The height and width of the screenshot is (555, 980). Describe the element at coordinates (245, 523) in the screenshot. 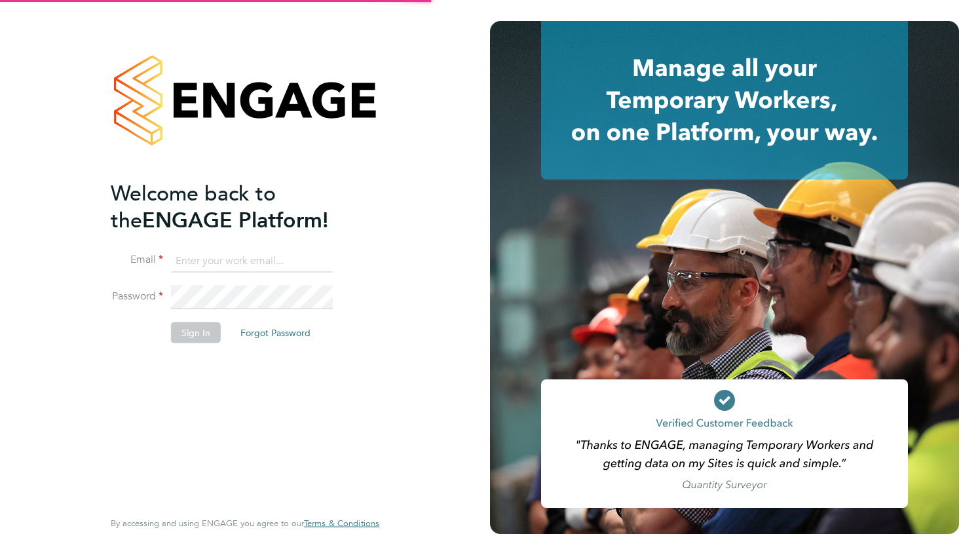

I see `span: By accessing and using ENGAGE you agree to our` at that location.